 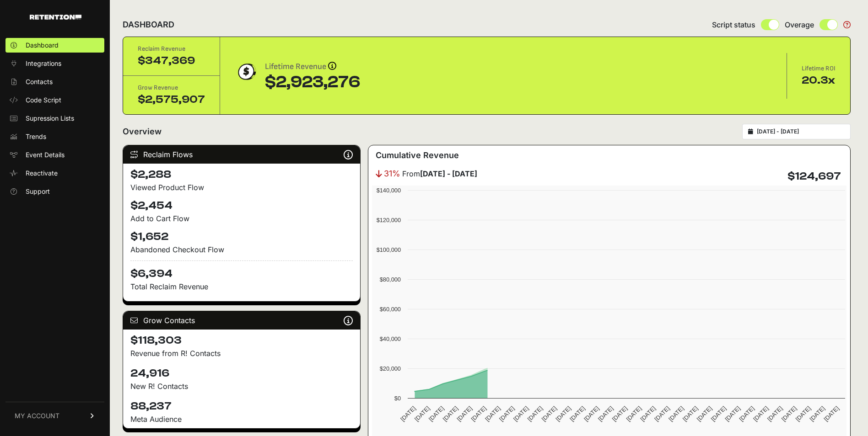 What do you see at coordinates (815, 177) in the screenshot?
I see `h4: $124,697` at bounding box center [815, 177].